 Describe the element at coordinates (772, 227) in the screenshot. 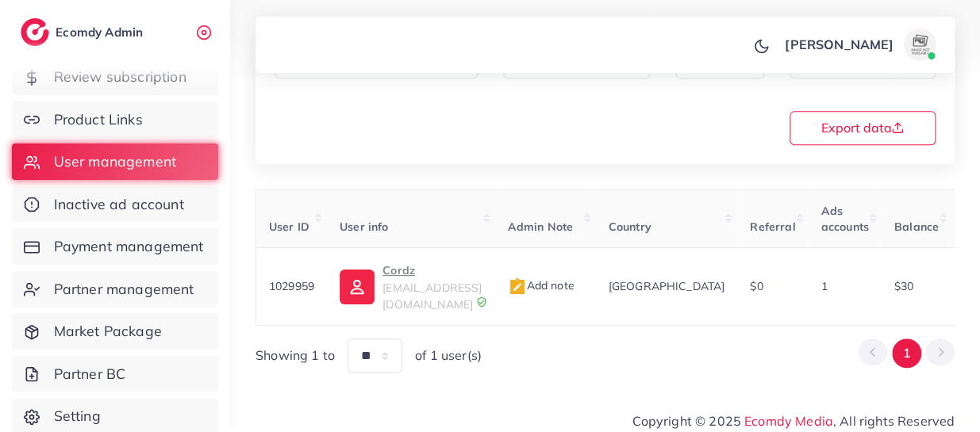

I see `span: Referral` at that location.